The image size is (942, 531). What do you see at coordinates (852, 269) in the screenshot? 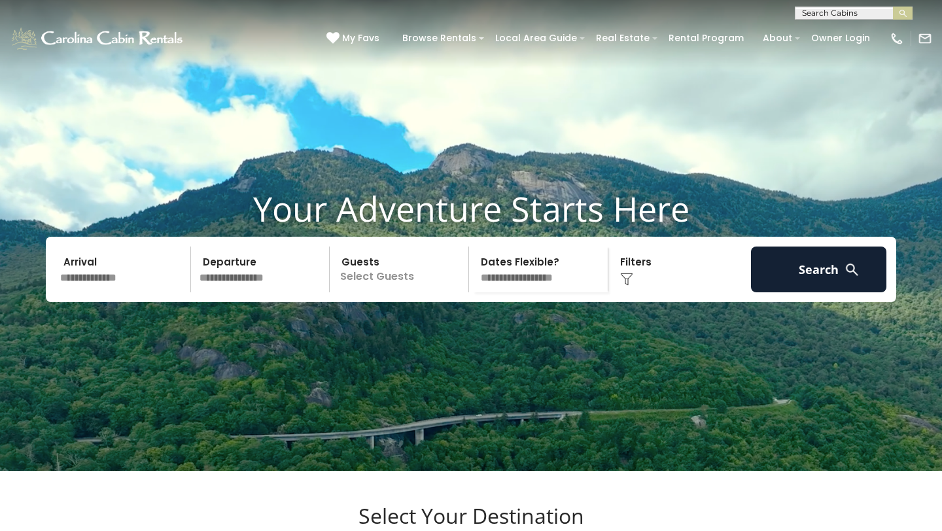
I see `img: search-regular-white.png` at bounding box center [852, 269].